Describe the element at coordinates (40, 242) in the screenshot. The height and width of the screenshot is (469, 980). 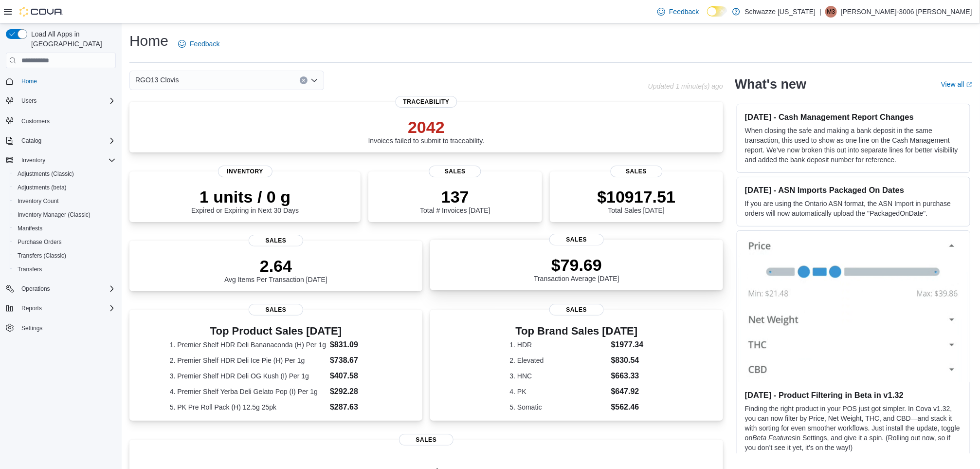
I see `a: Purchase Orders` at that location.